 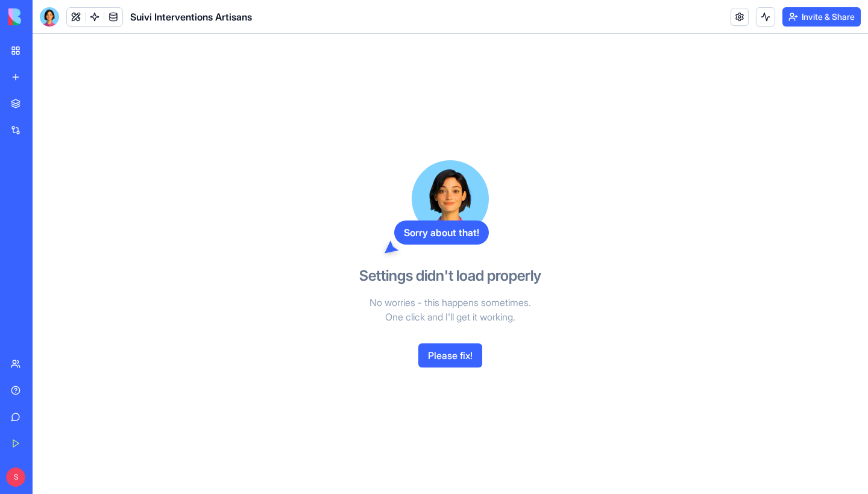 I want to click on h3: Settings didn't load properly, so click(x=450, y=276).